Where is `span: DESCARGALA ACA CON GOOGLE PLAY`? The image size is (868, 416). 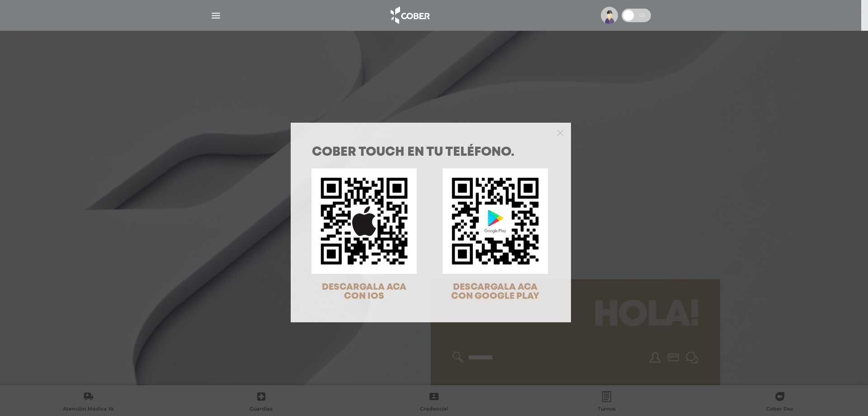 span: DESCARGALA ACA CON GOOGLE PLAY is located at coordinates (496, 291).